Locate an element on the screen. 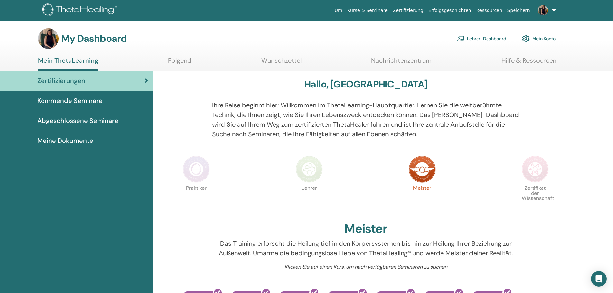 The width and height of the screenshot is (613, 293). span: Zertifizierungen is located at coordinates (61, 81).